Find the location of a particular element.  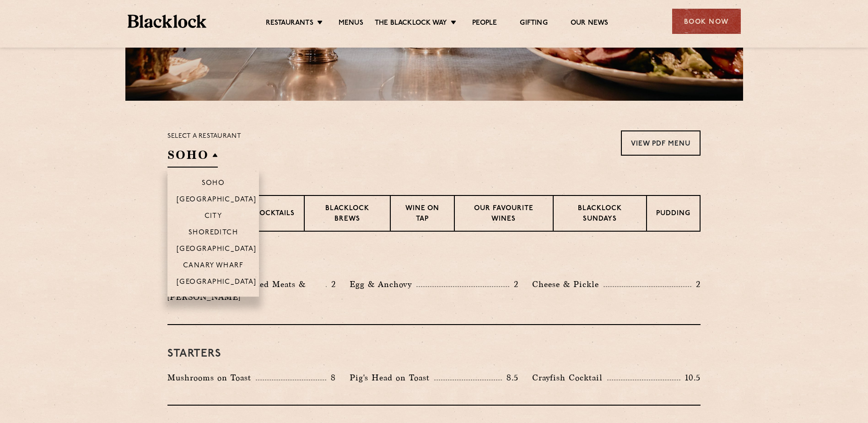

p: Egg & Anchovy is located at coordinates (383, 284).